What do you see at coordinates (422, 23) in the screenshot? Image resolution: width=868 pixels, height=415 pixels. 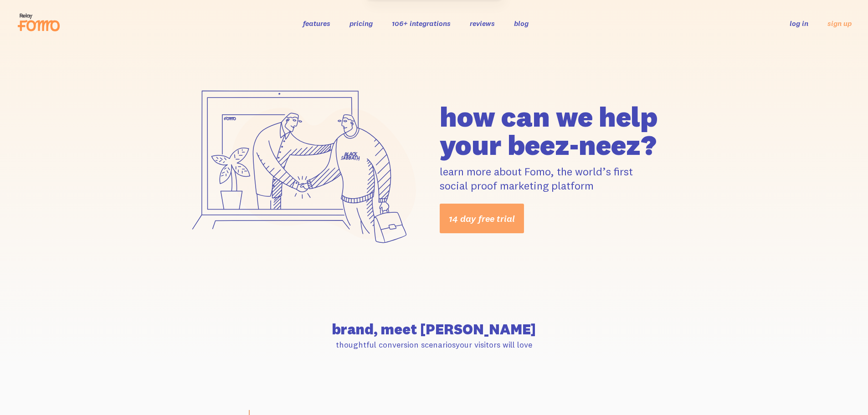 I see `a: 106+ integrations` at bounding box center [422, 23].